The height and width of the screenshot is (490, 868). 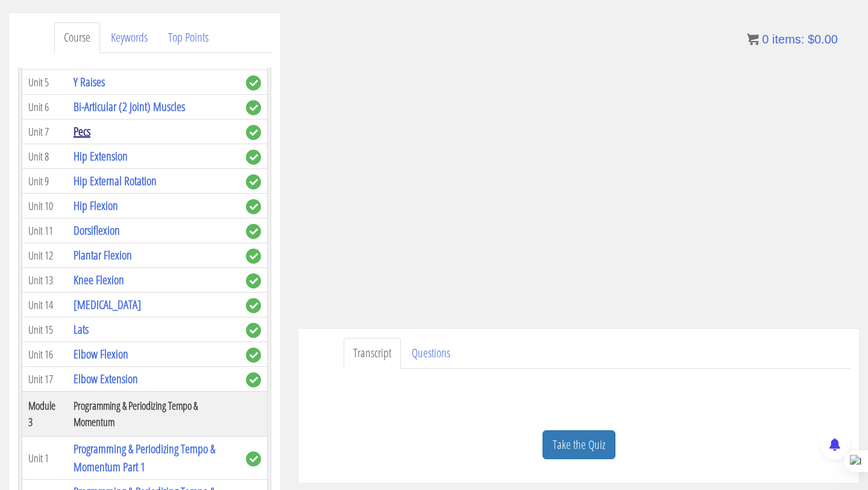 I want to click on a: Bi-Articular (2 Joint) Muscles, so click(x=129, y=106).